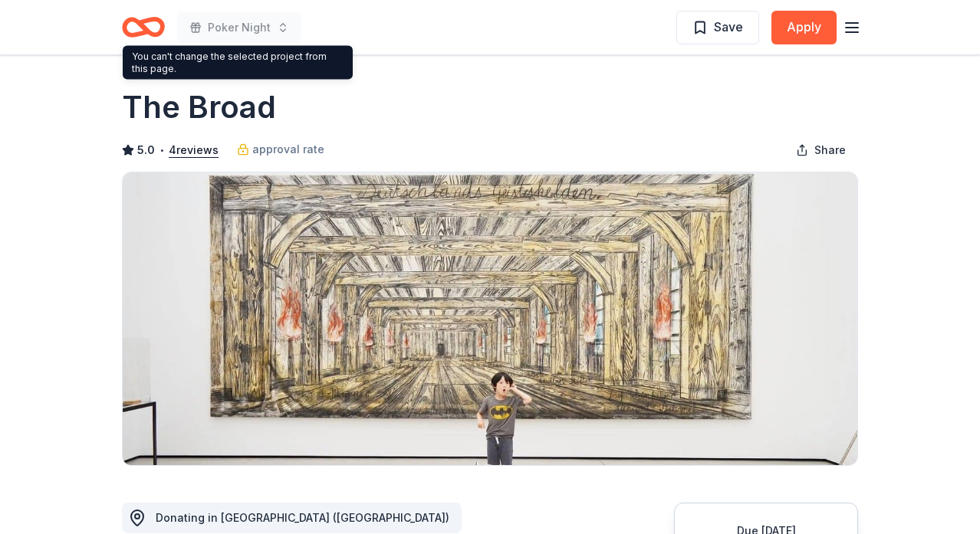 The width and height of the screenshot is (980, 534). Describe the element at coordinates (239, 28) in the screenshot. I see `span: Poker Night` at that location.